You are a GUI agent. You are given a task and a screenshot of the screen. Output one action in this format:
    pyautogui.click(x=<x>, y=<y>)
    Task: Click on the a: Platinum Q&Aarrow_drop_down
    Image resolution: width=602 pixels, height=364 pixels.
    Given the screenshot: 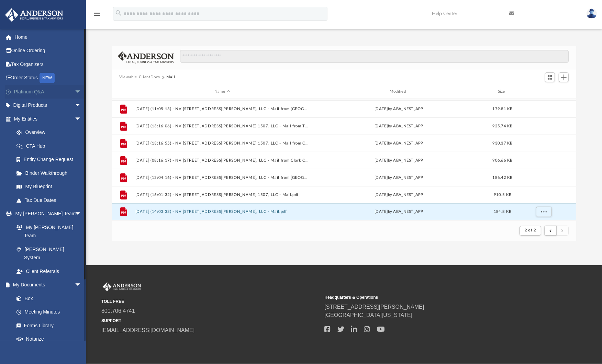 What is the action you would take?
    pyautogui.click(x=48, y=92)
    